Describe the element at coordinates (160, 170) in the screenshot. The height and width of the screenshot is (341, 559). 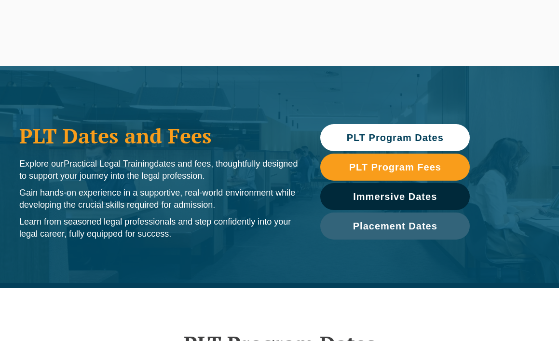
I see `p: Explore our dates and fees, thoughtfully designed to support your journey into the legal profession.` at that location.